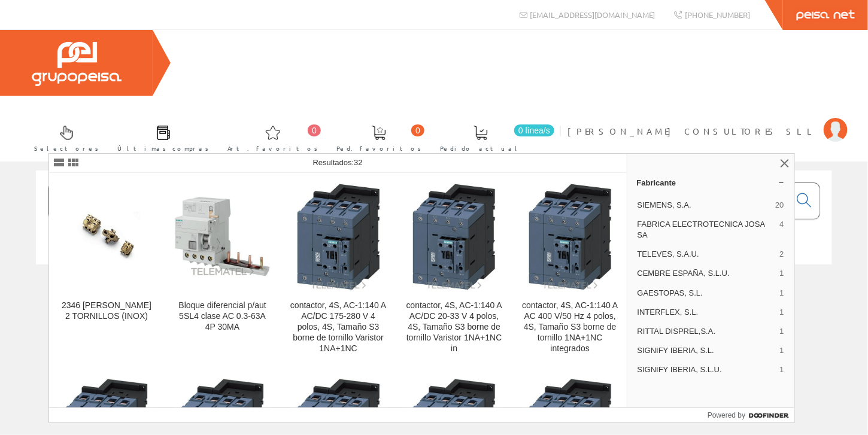 The width and height of the screenshot is (868, 435). I want to click on a: Bloque diferencial p/aut 5SL4 clase AC 0.3-63A 4P 30MA Bloque diferencial p/aut 5SL4 clase AC 0.3..., so click(222, 271).